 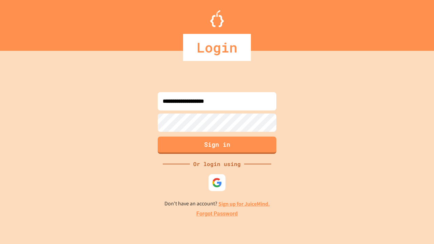 I want to click on a: Forgot Password, so click(x=217, y=214).